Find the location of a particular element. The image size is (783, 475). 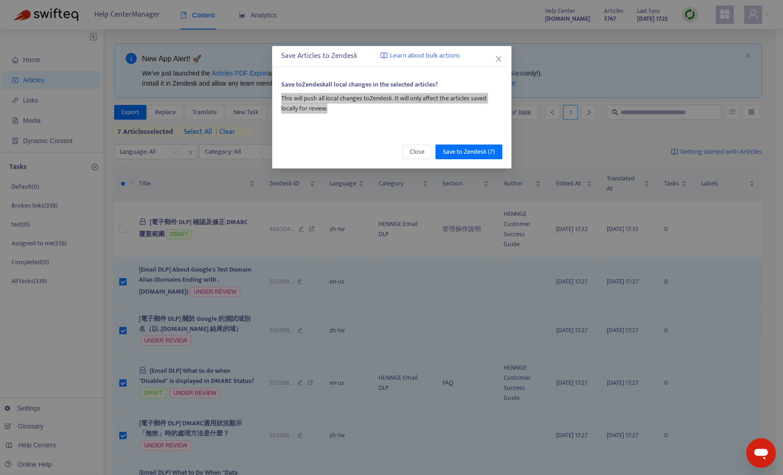

span: Save to Zendesk (7) is located at coordinates (469, 152).